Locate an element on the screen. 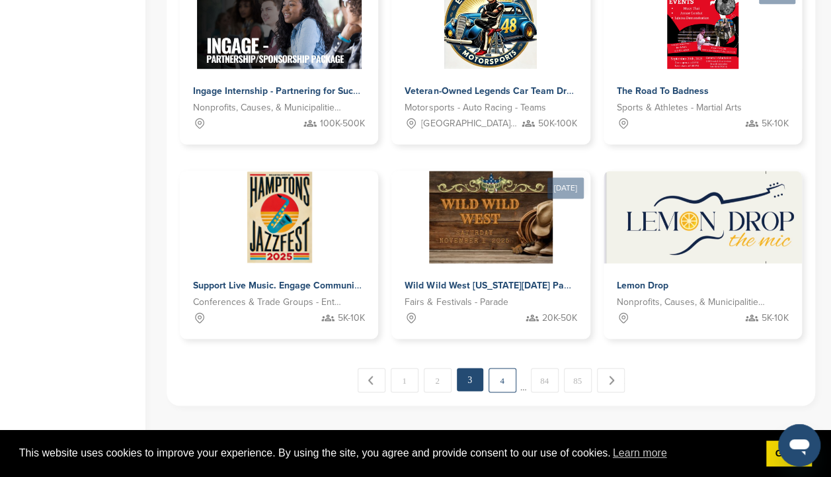 Image resolution: width=831 pixels, height=477 pixels. span: Nonprofits, Causes, & Municipalities - Health and Wellness is located at coordinates (693, 302).